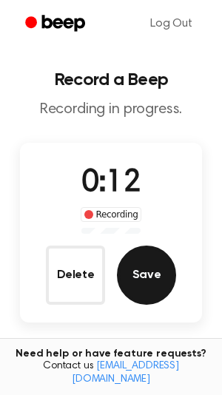 Image resolution: width=222 pixels, height=395 pixels. Describe the element at coordinates (75, 275) in the screenshot. I see `button: Delete Audio Record` at that location.